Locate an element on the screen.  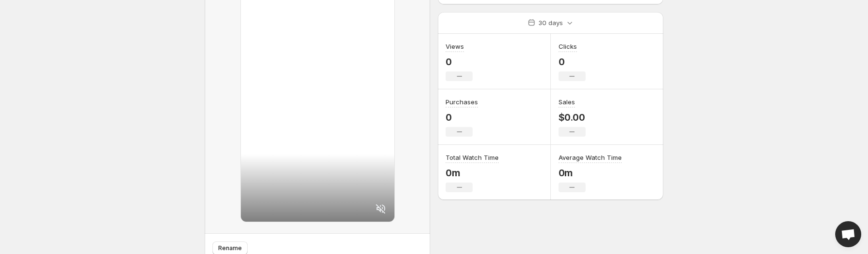
span: Rename is located at coordinates (230, 248).